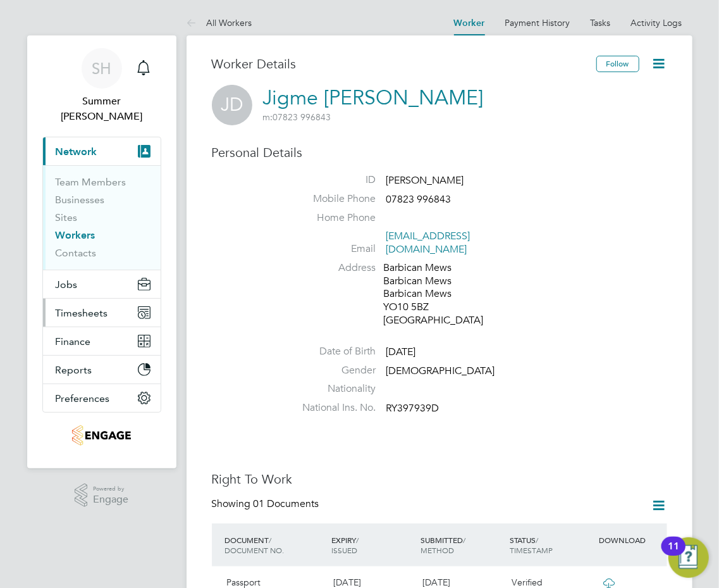 The image size is (719, 588). What do you see at coordinates (332, 389) in the screenshot?
I see `label: Nationality` at bounding box center [332, 389].